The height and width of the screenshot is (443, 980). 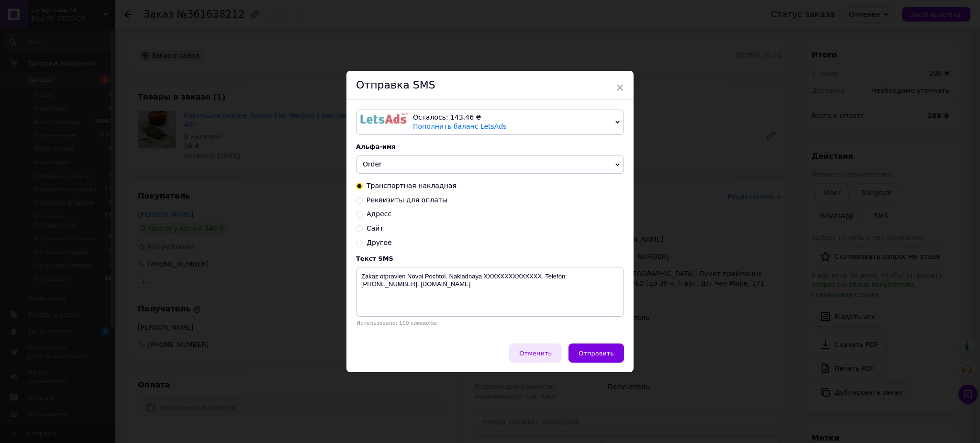 I want to click on div: Осталось: 143.46 ₴, so click(x=512, y=118).